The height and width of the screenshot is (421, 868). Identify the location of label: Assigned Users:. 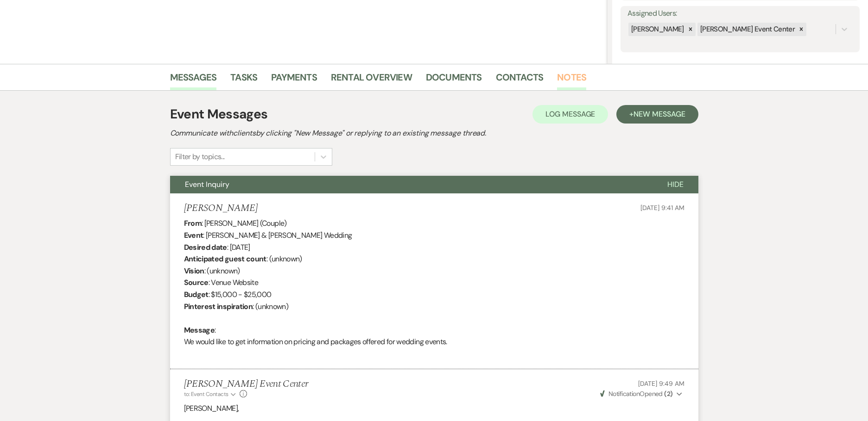
(740, 13).